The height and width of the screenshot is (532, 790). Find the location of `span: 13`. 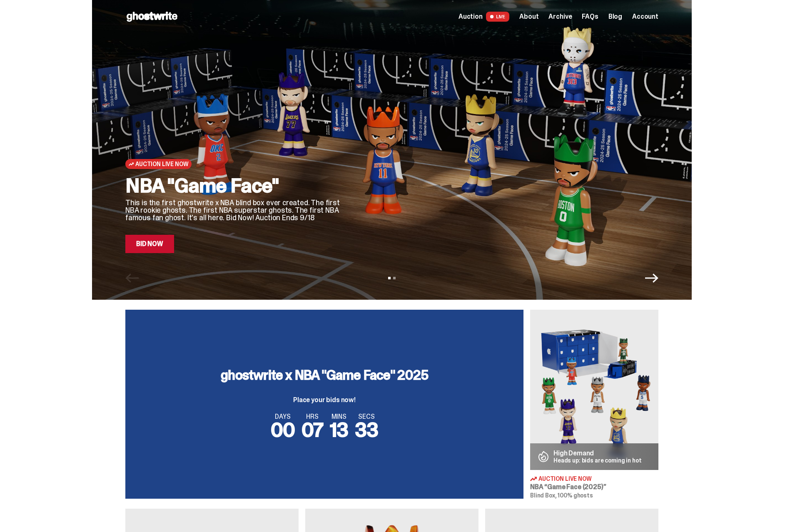

span: 13 is located at coordinates (339, 430).